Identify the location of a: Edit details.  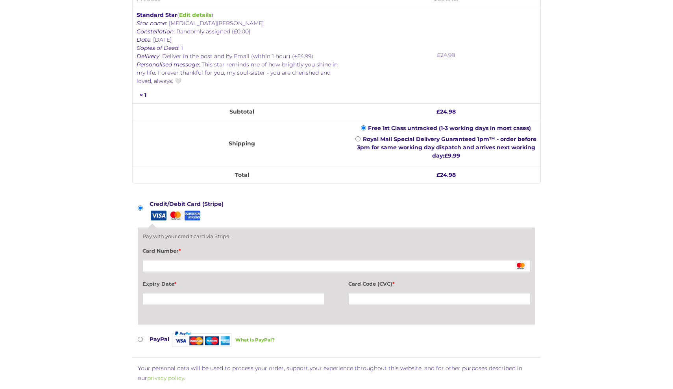
(195, 15).